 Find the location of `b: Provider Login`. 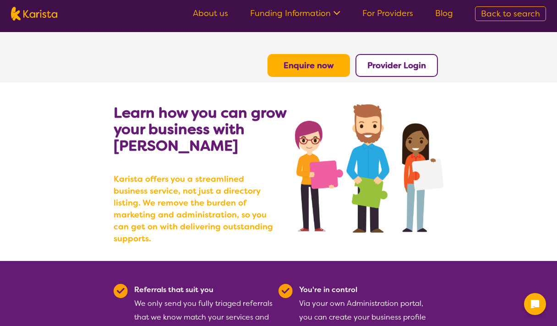

b: Provider Login is located at coordinates (397, 65).